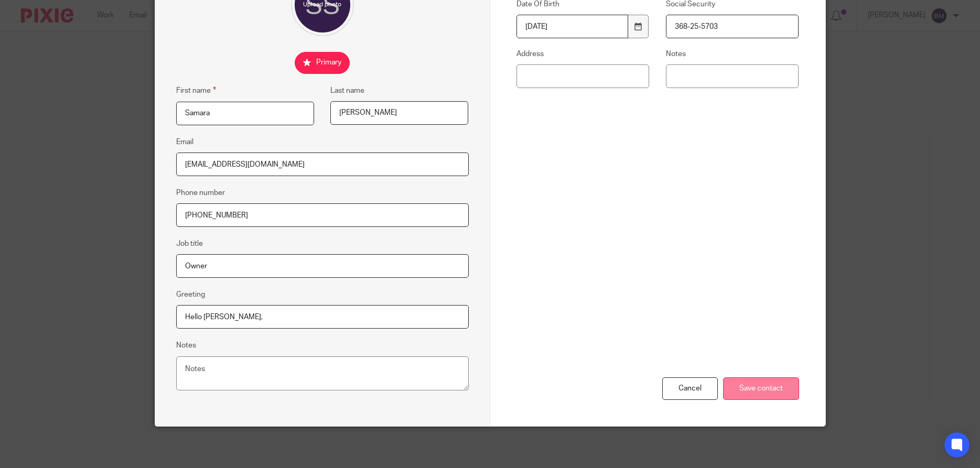 The width and height of the screenshot is (980, 468). Describe the element at coordinates (690, 388) in the screenshot. I see `div: Cancel` at that location.